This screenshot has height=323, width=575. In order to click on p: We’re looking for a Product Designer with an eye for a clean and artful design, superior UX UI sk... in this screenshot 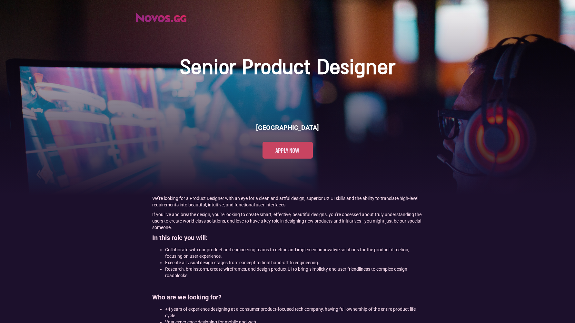, I will do `click(288, 201)`.